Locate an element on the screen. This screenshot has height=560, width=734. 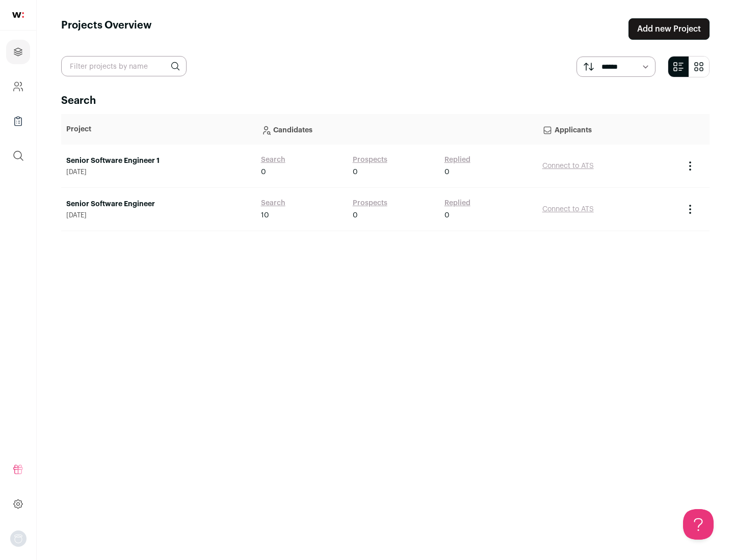
a: Projects is located at coordinates (18, 52).